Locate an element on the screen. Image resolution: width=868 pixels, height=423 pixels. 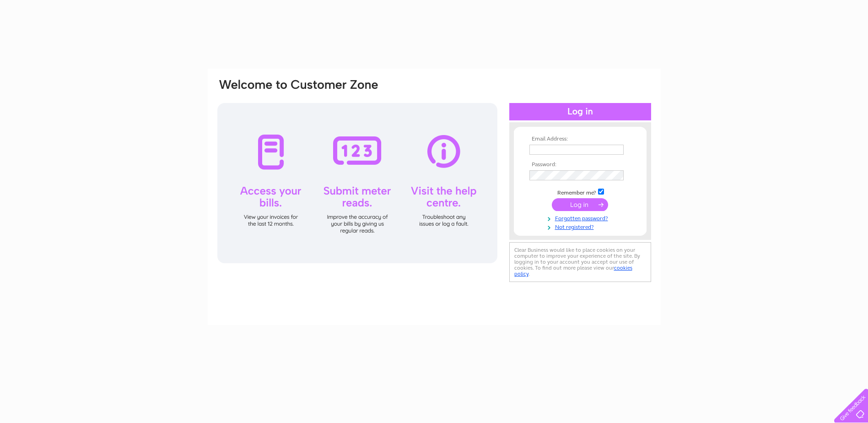
input: Submit is located at coordinates (579, 205).